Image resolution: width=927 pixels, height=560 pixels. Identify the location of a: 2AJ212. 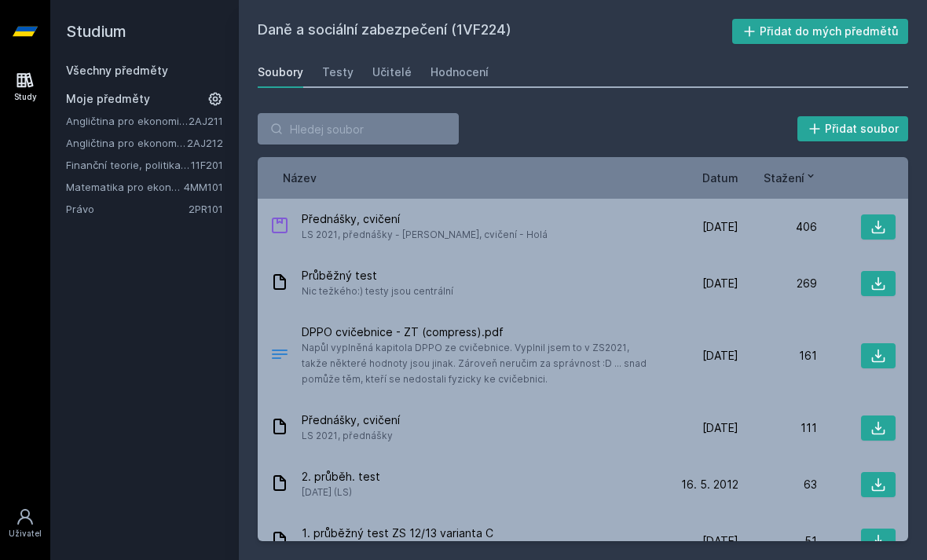
(205, 143).